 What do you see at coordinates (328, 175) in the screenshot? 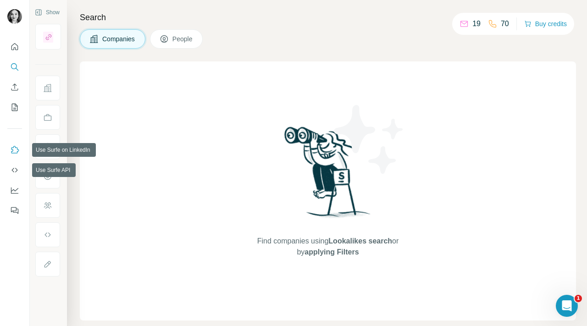
I see `img: Surfe Illustration - Woman searching with binoculars` at bounding box center [328, 175].